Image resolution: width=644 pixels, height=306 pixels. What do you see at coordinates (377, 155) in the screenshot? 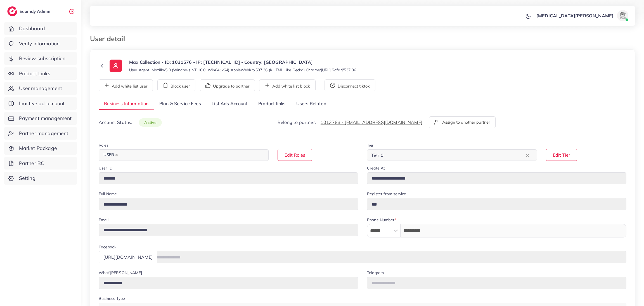
I see `span: Tier 0` at bounding box center [377, 155].